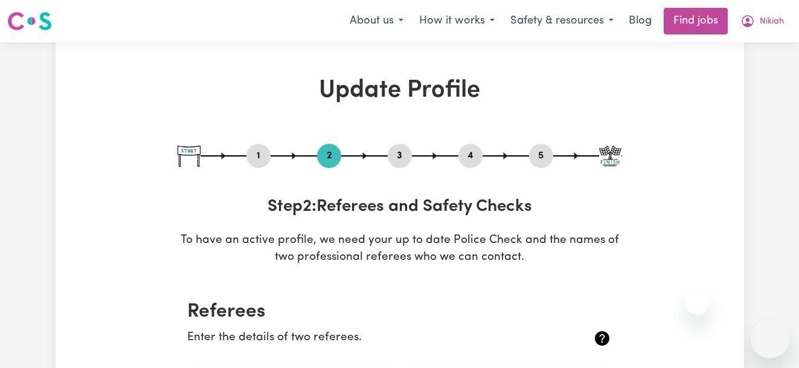 This screenshot has width=799, height=368. I want to click on button: Safety & resources, so click(561, 21).